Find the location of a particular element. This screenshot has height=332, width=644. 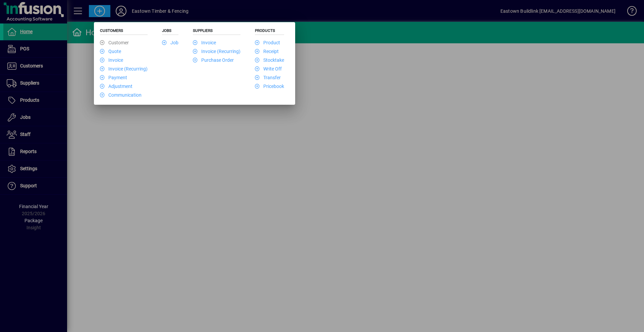

a: Product is located at coordinates (268, 42).